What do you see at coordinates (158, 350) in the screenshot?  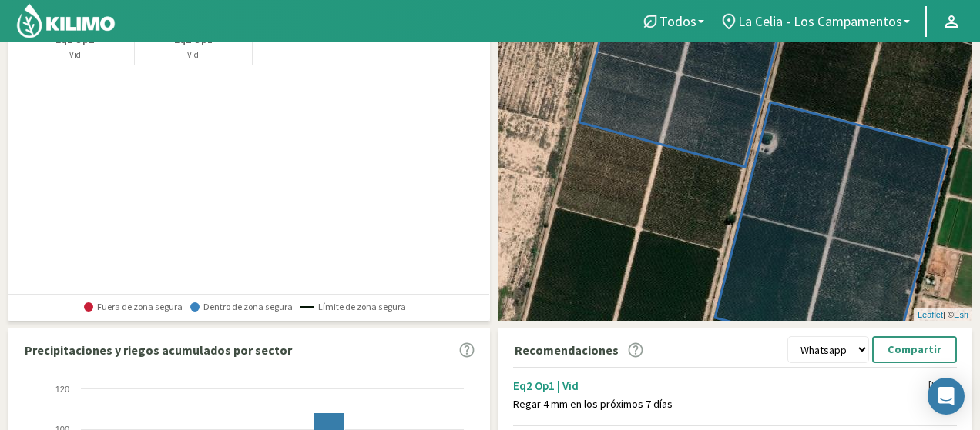 I see `p: Precipitaciones y riegos acumulados por sector` at bounding box center [158, 350].